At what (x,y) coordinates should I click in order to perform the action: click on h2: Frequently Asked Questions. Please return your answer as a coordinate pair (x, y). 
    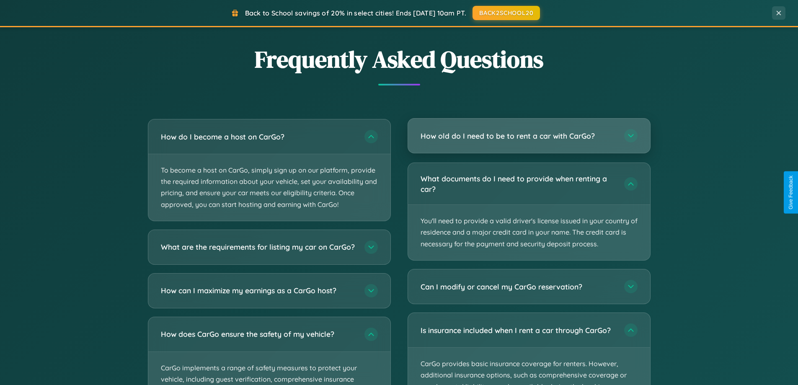
    Looking at the image, I should click on (399, 59).